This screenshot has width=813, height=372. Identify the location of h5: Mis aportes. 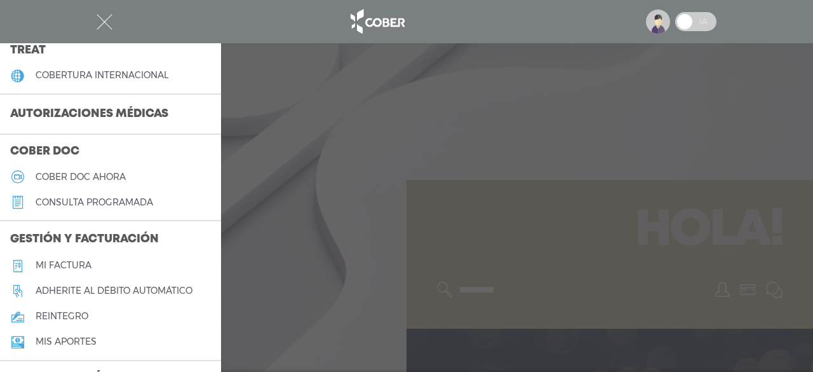
(66, 341).